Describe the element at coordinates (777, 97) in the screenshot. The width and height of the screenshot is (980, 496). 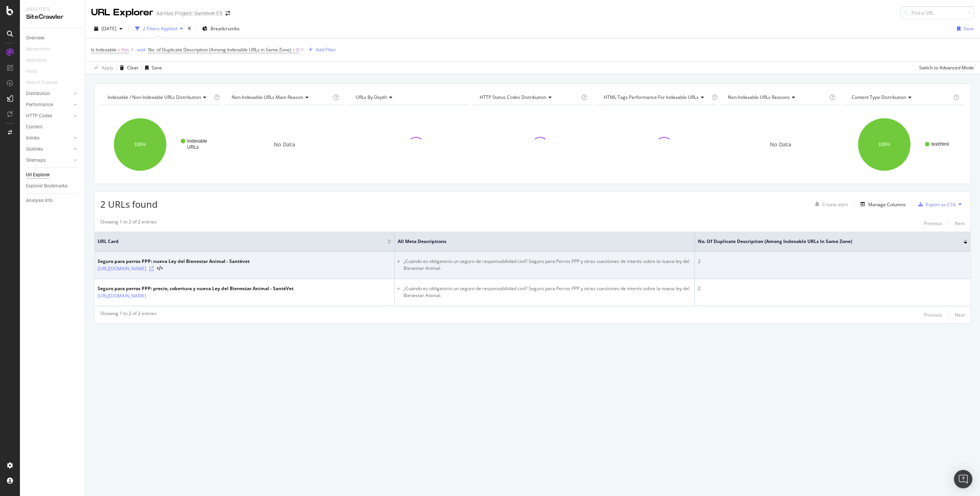
I see `h4: Non-Indexable URLs Reasons` at that location.